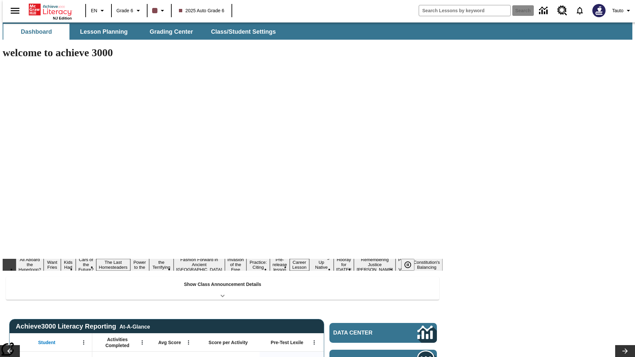 This screenshot has width=635, height=357. What do you see at coordinates (344, 265) in the screenshot?
I see `button: Slide 14 Hooray for Constitution Day!` at bounding box center [344, 265].